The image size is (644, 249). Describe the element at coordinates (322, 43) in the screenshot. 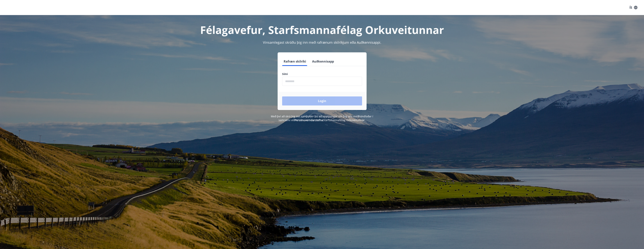

I see `span: Vinsamlegast skráðu þig inn með rafrænum skilríkjum eða Auðkennisappi.` at that location.